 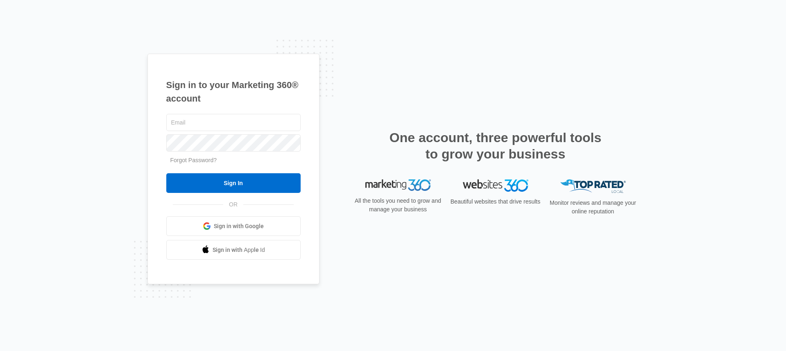 I want to click on input: Sign In, so click(x=234, y=183).